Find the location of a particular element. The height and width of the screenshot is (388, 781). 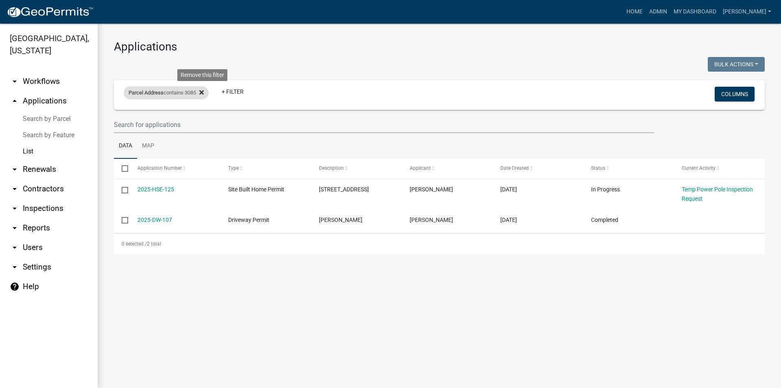

span: 06/16/2025 is located at coordinates (509, 189).